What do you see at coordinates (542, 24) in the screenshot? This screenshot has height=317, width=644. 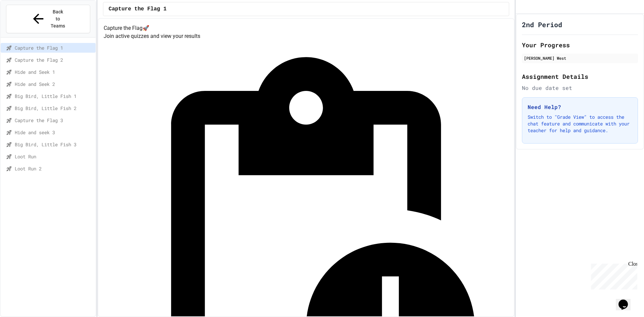 I see `h1: 2nd Period` at bounding box center [542, 24].